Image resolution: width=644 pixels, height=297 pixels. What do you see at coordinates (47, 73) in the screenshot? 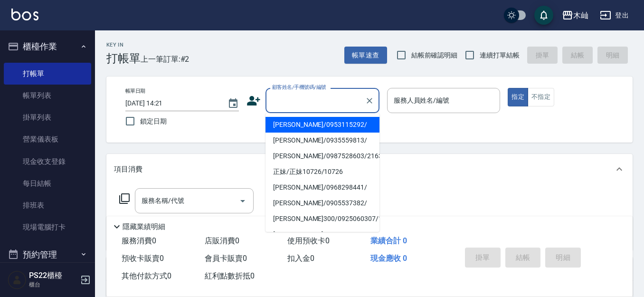
I see `a: 打帳單` at bounding box center [47, 73].